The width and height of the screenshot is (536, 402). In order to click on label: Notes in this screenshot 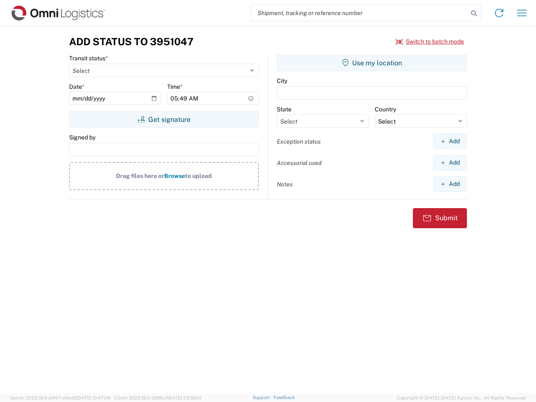, I will do `click(285, 184)`.